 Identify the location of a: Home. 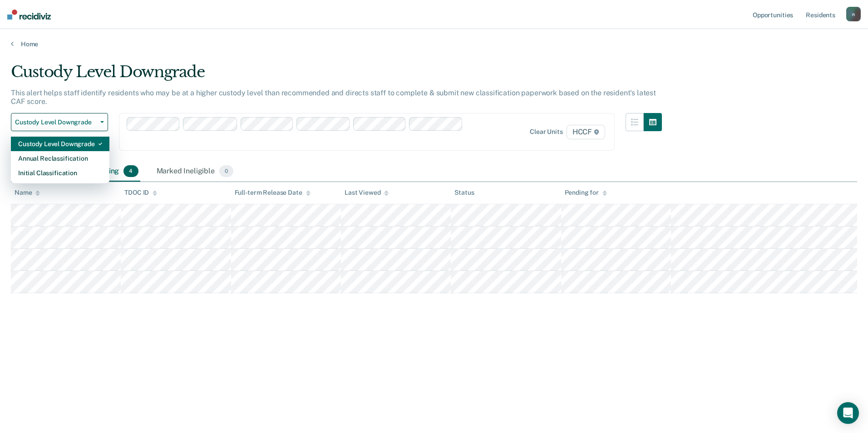
(434, 44).